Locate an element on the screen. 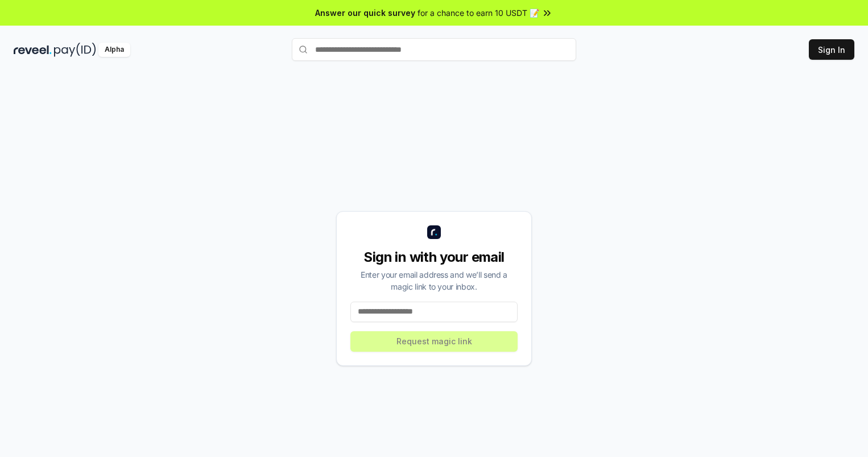 This screenshot has height=457, width=868. button: Sign In is located at coordinates (832, 49).